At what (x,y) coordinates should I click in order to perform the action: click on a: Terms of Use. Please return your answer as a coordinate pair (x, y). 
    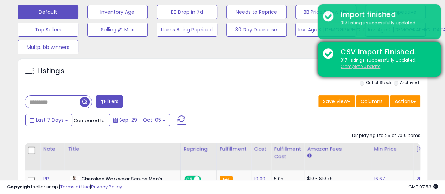
    Looking at the image, I should click on (75, 186).